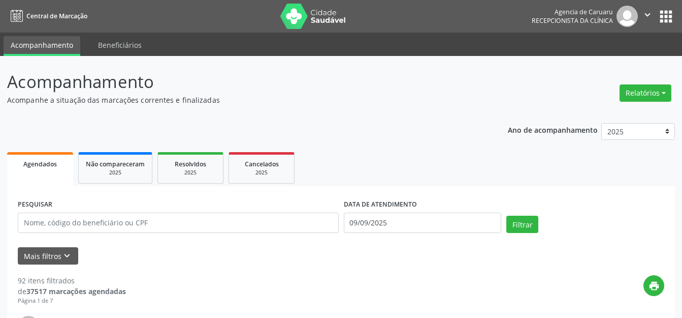 This screenshot has height=318, width=682. Describe the element at coordinates (553, 129) in the screenshot. I see `p: Ano de acompanhamento` at that location.